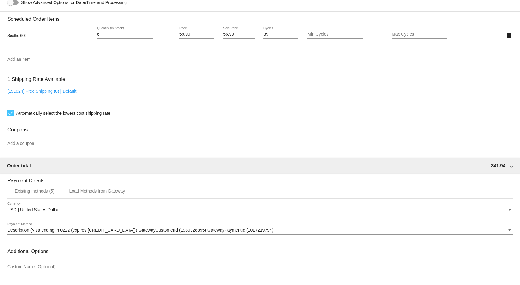  Describe the element at coordinates (281, 34) in the screenshot. I see `input: Cycles` at that location.